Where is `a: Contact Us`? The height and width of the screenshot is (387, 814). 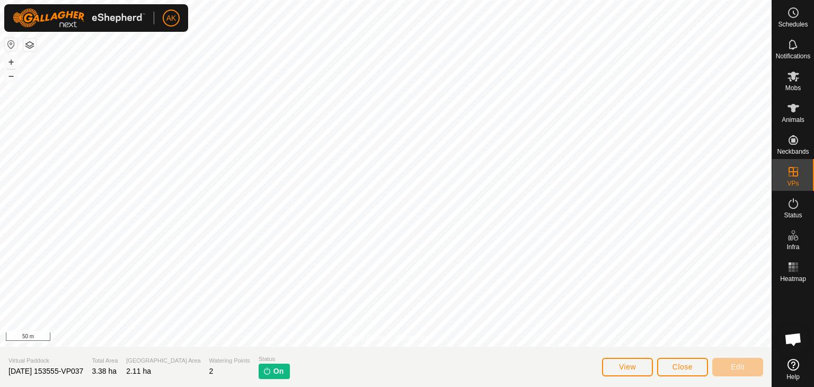 a: Contact Us is located at coordinates (412, 338).